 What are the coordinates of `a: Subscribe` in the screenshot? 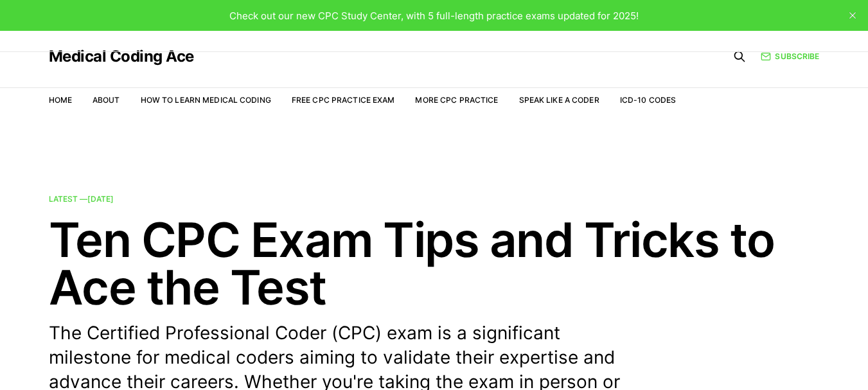 It's located at (789, 56).